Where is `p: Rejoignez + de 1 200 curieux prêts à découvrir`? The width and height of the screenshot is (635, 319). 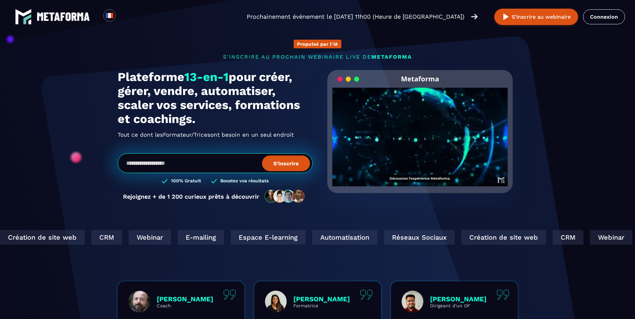 p: Rejoignez + de 1 200 curieux prêts à découvrir is located at coordinates (191, 196).